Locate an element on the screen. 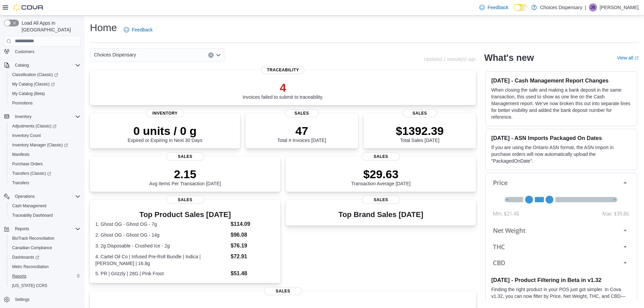 The width and height of the screenshot is (644, 308). button: Traceabilty Dashboard is located at coordinates (45, 215).